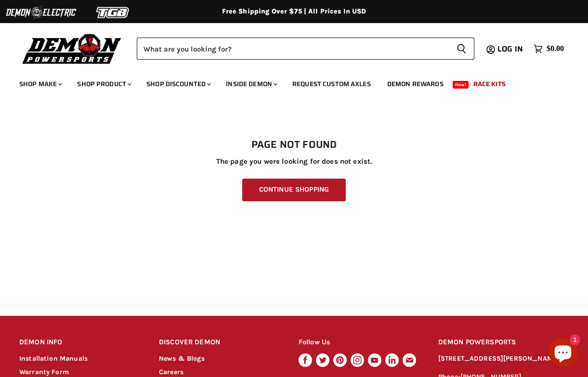 The image size is (588, 377). What do you see at coordinates (294, 161) in the screenshot?
I see `p: The page you were looking for does not exist.` at bounding box center [294, 161].